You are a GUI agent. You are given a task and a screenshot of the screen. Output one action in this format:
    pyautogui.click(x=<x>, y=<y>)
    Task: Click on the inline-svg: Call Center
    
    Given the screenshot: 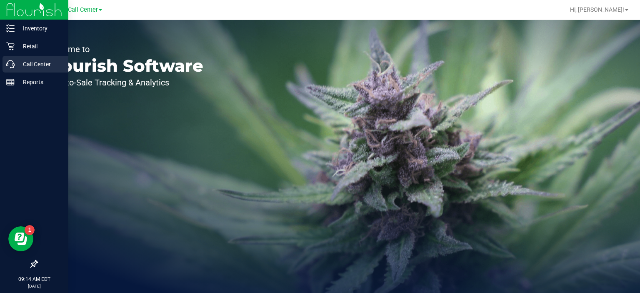 What is the action you would take?
    pyautogui.click(x=10, y=64)
    